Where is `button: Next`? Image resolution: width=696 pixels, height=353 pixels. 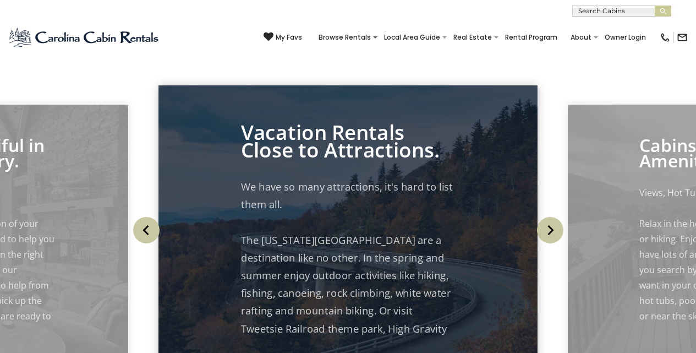
button: Next is located at coordinates (550, 230).